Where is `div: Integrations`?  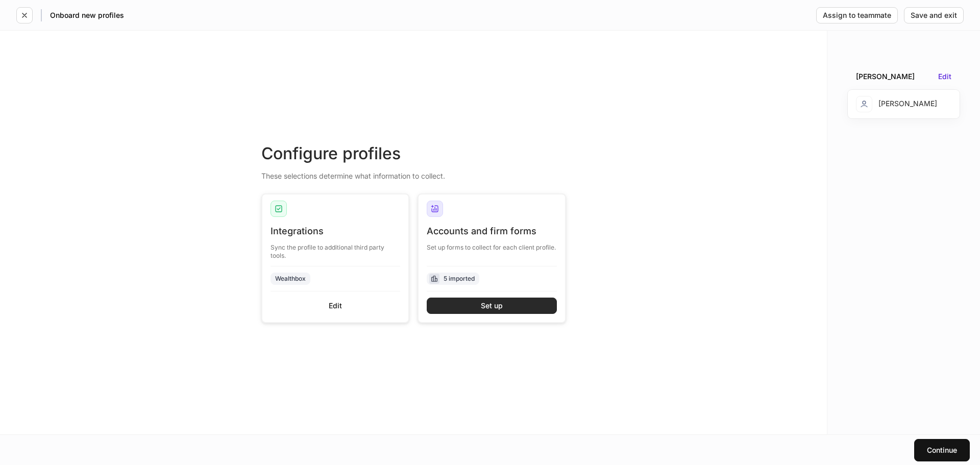 div: Integrations is located at coordinates (335, 231).